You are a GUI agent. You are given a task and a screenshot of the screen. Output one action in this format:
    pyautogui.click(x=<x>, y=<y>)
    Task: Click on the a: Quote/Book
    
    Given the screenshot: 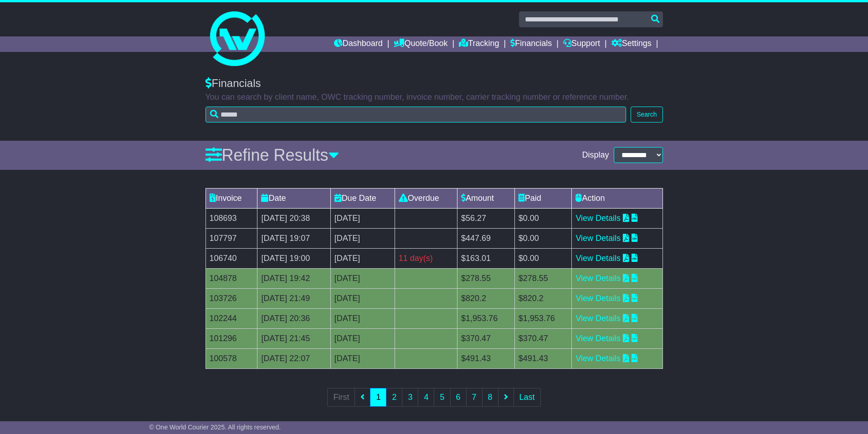 What is the action you would take?
    pyautogui.click(x=421, y=44)
    